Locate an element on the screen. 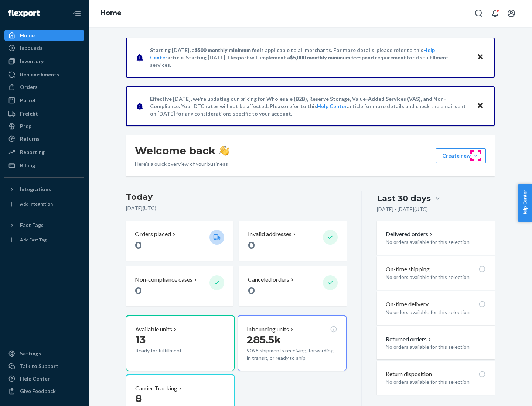 This screenshot has width=532, height=406. h3: Today is located at coordinates (236, 197).